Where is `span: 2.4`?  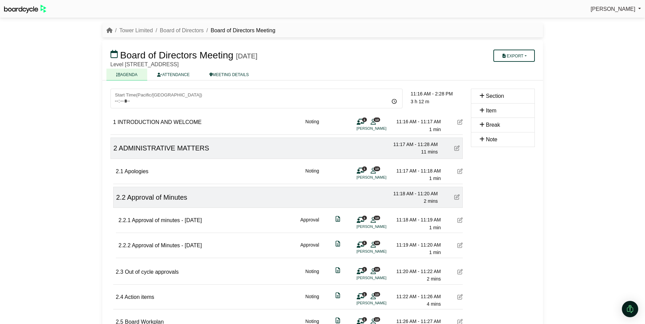
span: 2.4 is located at coordinates (120, 297).